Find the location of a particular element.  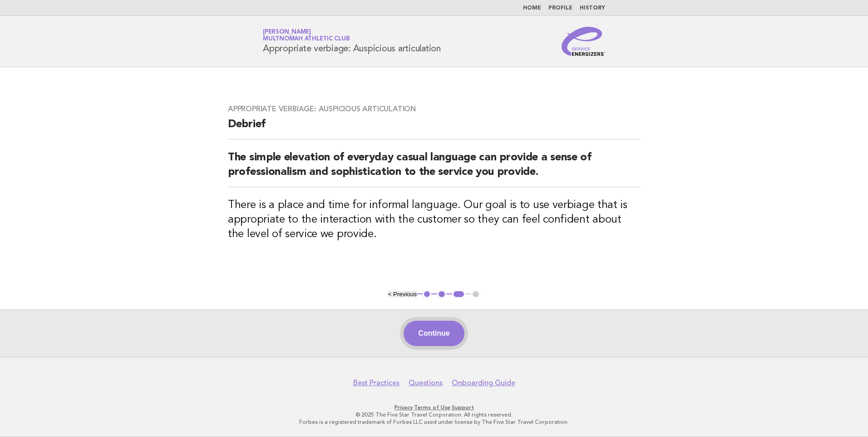

a: Best Practices is located at coordinates (376, 383).